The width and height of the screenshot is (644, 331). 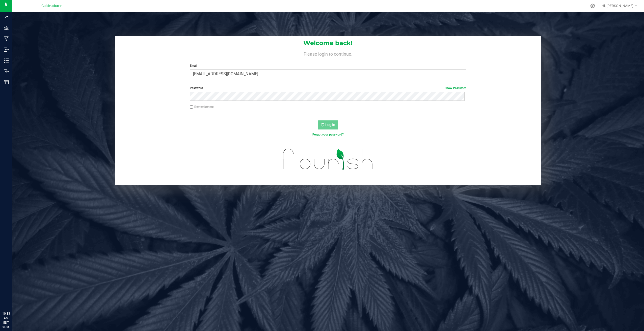 I want to click on a: Forgot your password?, so click(x=328, y=135).